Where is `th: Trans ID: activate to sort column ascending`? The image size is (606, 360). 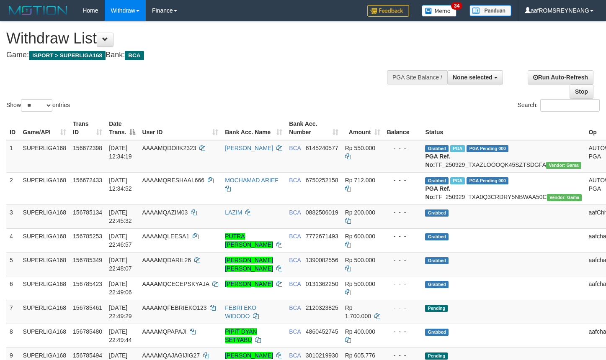
th: Trans ID: activate to sort column ascending is located at coordinates (87, 128).